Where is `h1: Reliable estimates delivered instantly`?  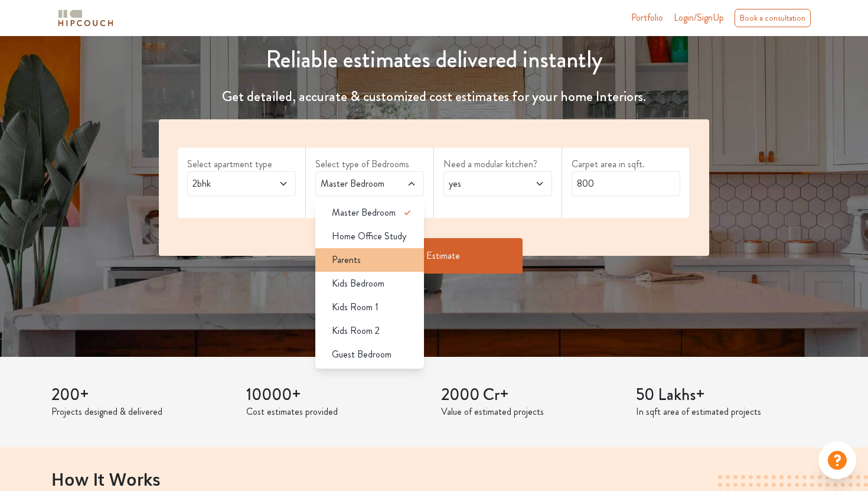 h1: Reliable estimates delivered instantly is located at coordinates (434, 60).